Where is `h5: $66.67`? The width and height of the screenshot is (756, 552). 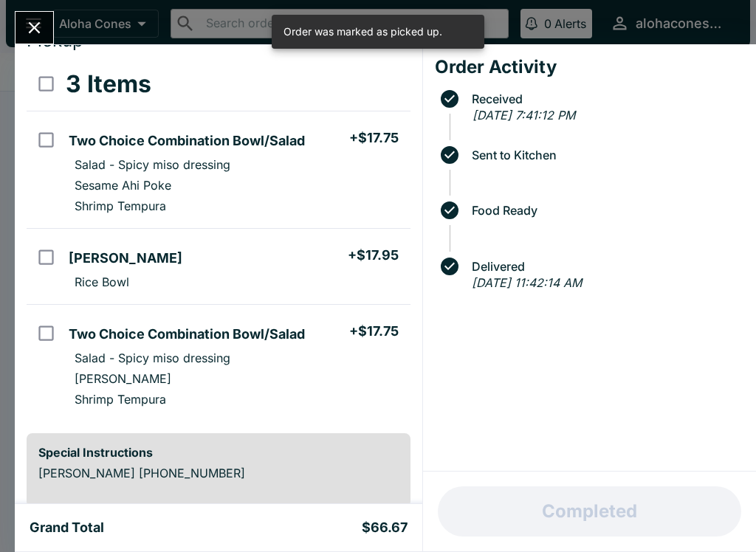
h5: $66.67 is located at coordinates (384, 528).